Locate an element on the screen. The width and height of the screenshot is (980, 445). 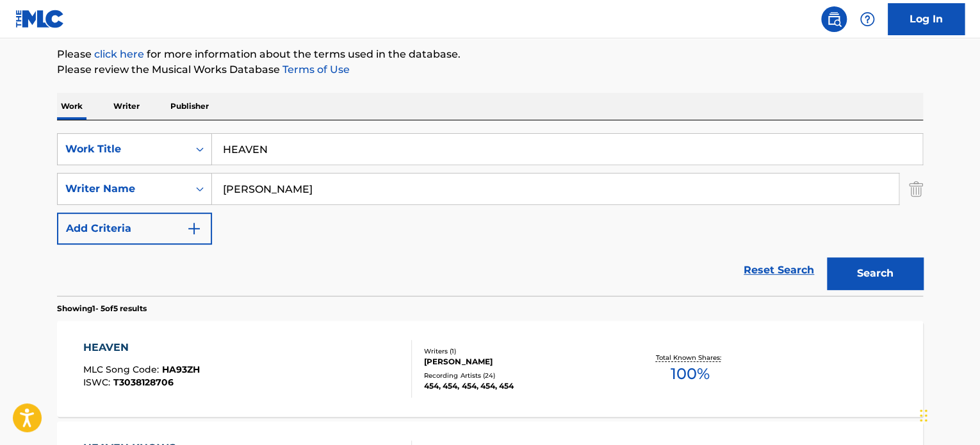
a: click here is located at coordinates (119, 54).